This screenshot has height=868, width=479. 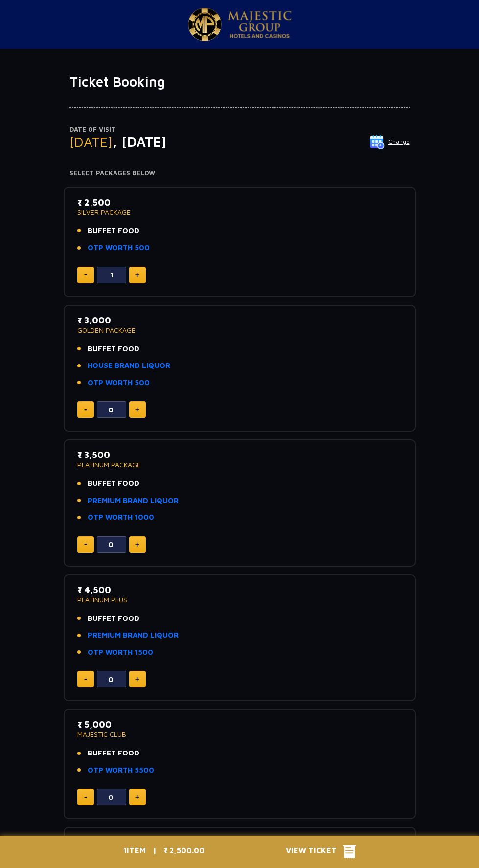 I want to click on a: OTP WORTH 1000, so click(x=121, y=517).